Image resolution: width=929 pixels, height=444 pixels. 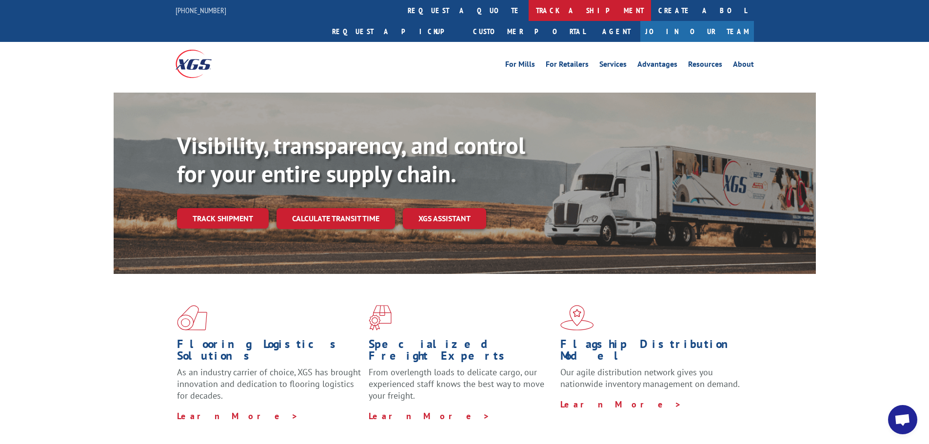 I want to click on a: About, so click(x=743, y=66).